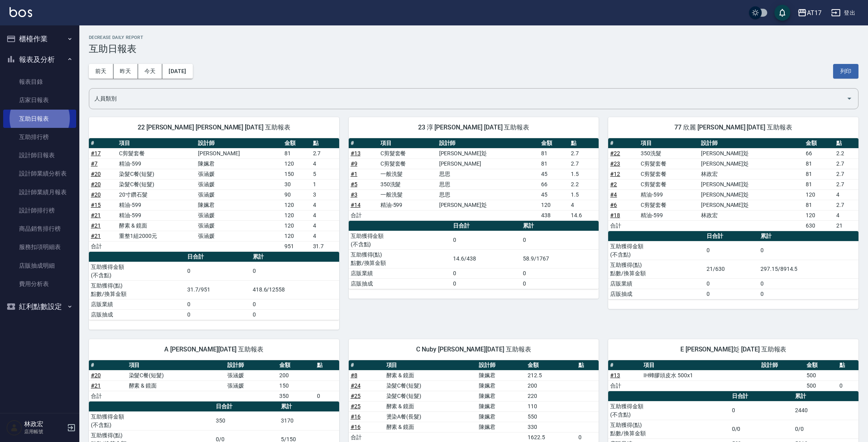 The height and width of the screenshot is (442, 868). Describe the element at coordinates (615, 375) in the screenshot. I see `a: #13` at that location.